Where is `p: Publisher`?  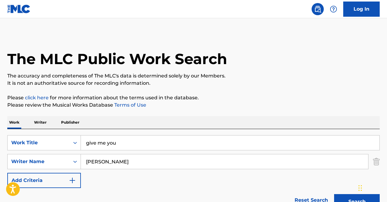 p: Publisher is located at coordinates (70, 123).